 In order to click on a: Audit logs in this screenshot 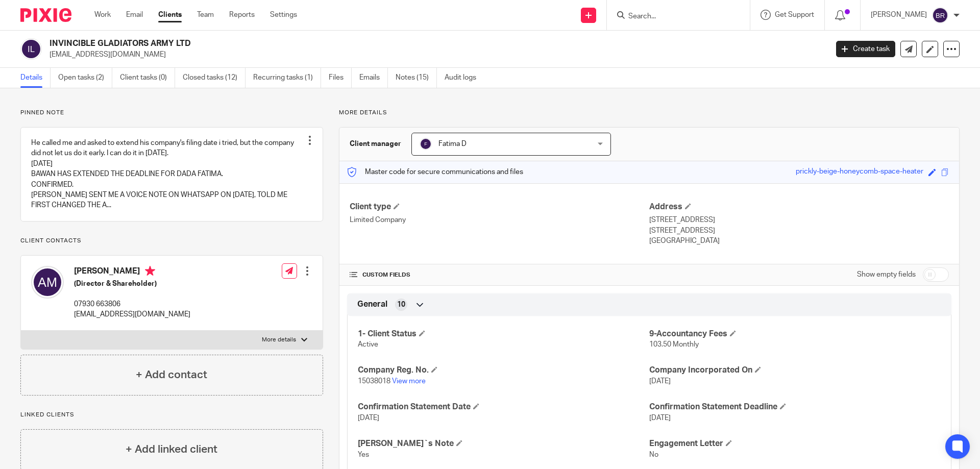, I will do `click(464, 77)`.